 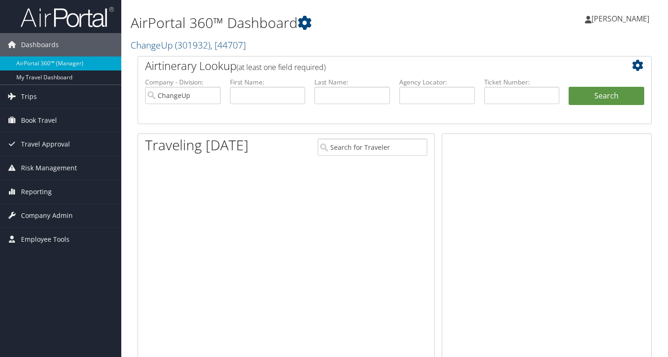 What do you see at coordinates (188, 45) in the screenshot?
I see `a: ChangeUp` at bounding box center [188, 45].